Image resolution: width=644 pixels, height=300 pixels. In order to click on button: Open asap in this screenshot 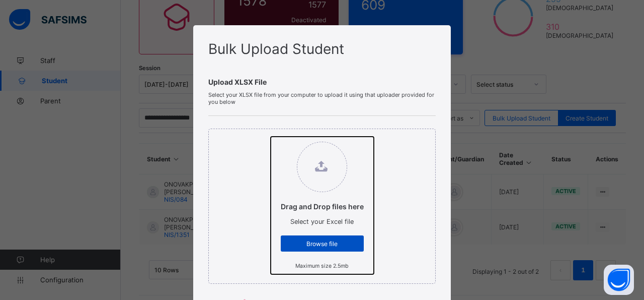, I will do `click(619, 280)`.